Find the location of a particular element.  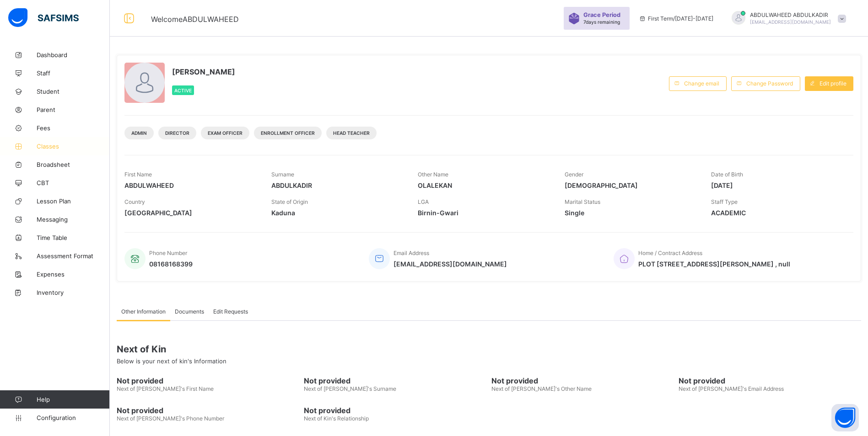

span: ABDULKADIR is located at coordinates (338, 185).